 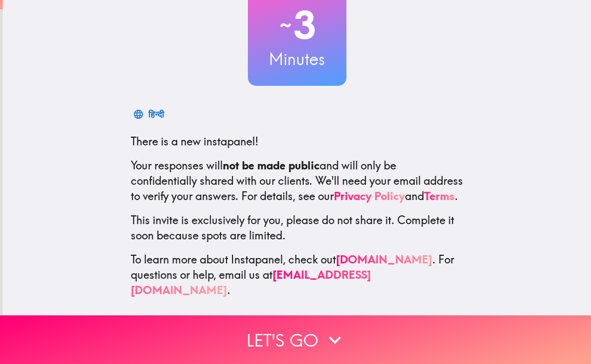 What do you see at coordinates (194, 141) in the screenshot?
I see `span: There is a new instapanel!` at bounding box center [194, 141].